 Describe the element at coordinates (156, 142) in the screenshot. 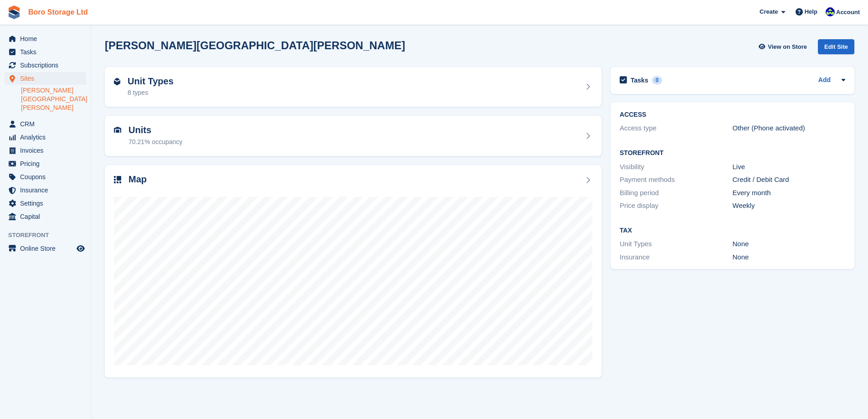

I see `div: 70.21% occupancy` at that location.